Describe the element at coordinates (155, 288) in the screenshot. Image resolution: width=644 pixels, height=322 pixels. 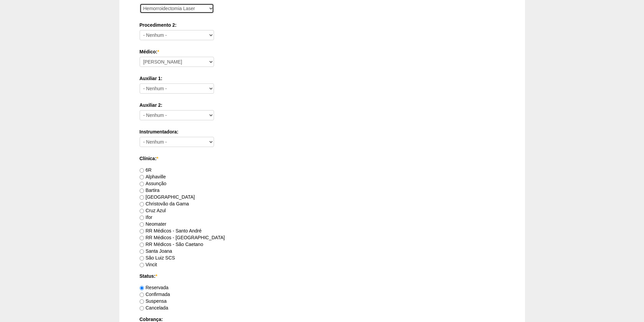
I see `label: Reservada` at that location.